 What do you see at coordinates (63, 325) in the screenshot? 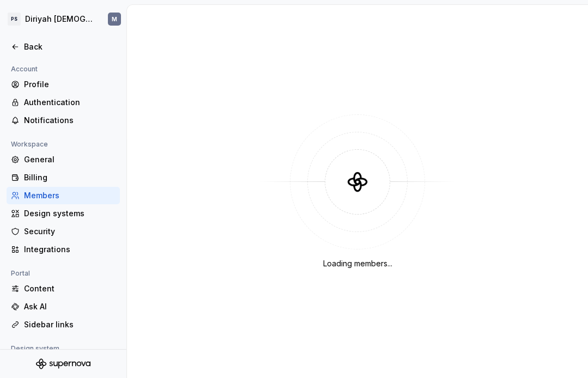
I see `a: Sidebar links` at bounding box center [63, 325].